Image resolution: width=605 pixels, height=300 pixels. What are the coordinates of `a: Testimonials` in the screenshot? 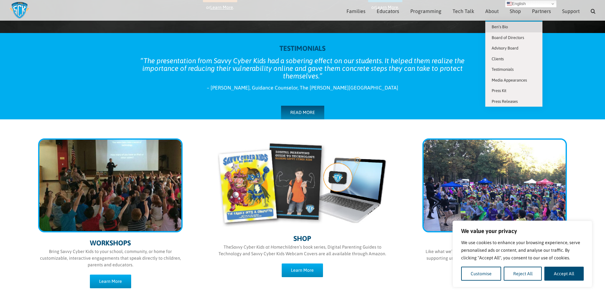 It's located at (513, 70).